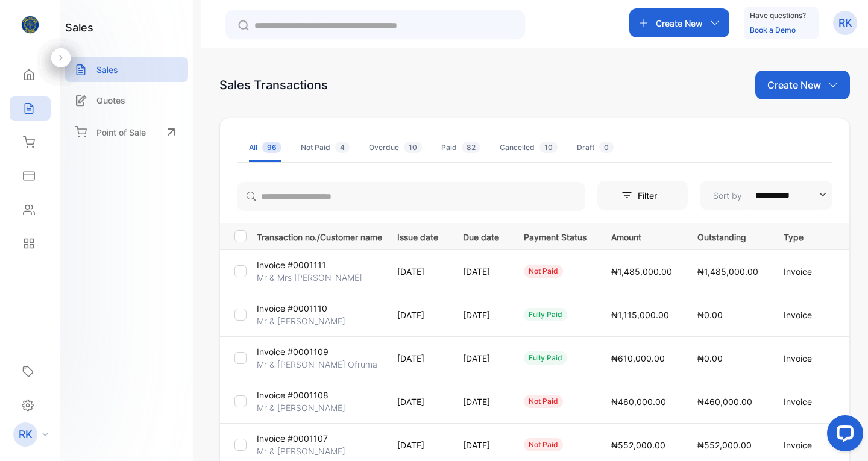  What do you see at coordinates (845, 23) in the screenshot?
I see `button: RK` at bounding box center [845, 23].